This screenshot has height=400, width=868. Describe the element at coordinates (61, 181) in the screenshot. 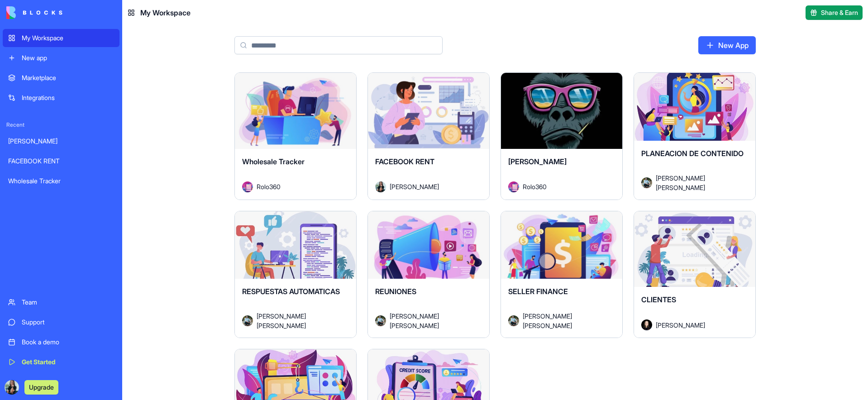

I see `a: Wholesale Tracker` at that location.